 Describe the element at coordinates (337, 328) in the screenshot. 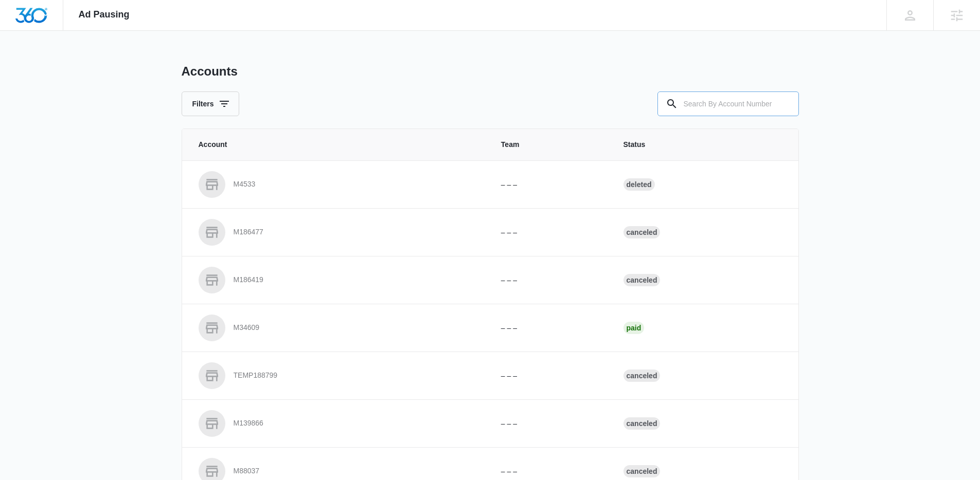

I see `a: M34609` at that location.